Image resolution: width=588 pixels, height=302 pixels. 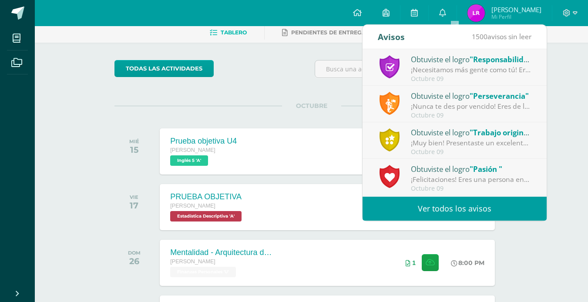 I want to click on div: PRUEBA OBJETIVA, so click(x=207, y=197).